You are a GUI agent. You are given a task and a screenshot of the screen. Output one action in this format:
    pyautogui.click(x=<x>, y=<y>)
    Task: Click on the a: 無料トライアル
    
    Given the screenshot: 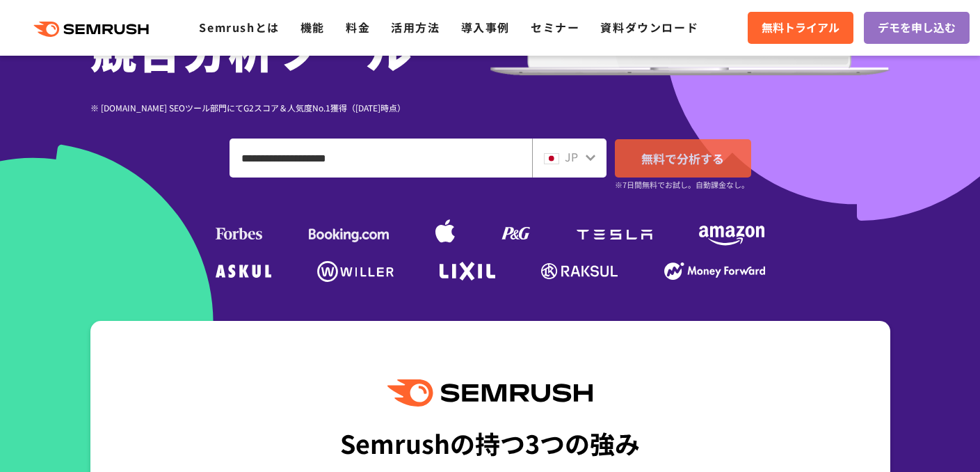 What is the action you would take?
    pyautogui.click(x=800, y=28)
    